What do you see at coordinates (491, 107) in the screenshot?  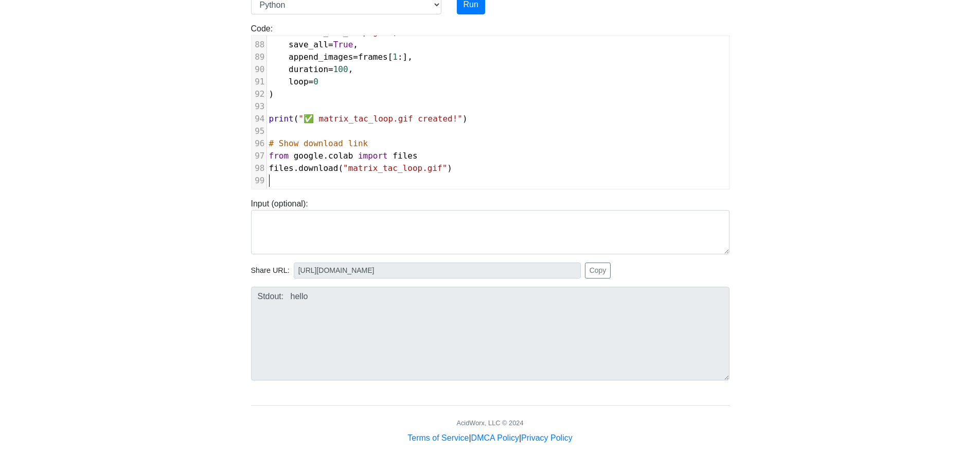 I see `div: Code:` at bounding box center [491, 107].